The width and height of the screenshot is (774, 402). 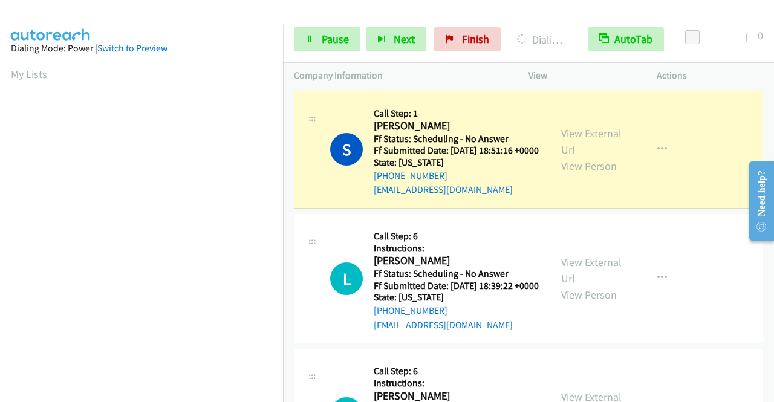 What do you see at coordinates (396, 39) in the screenshot?
I see `button: Next` at bounding box center [396, 39].